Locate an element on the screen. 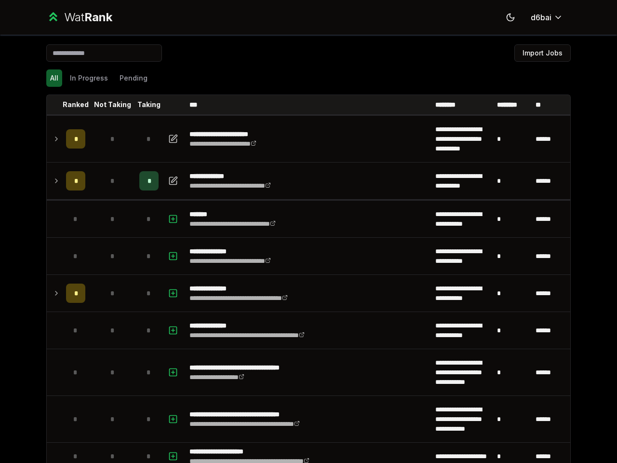  button: Import Jobs is located at coordinates (542, 53).